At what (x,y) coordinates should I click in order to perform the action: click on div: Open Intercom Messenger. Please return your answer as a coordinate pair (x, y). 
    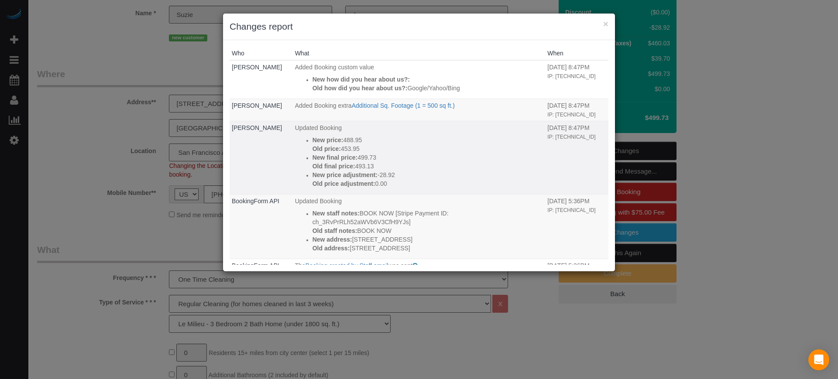
    Looking at the image, I should click on (819, 360).